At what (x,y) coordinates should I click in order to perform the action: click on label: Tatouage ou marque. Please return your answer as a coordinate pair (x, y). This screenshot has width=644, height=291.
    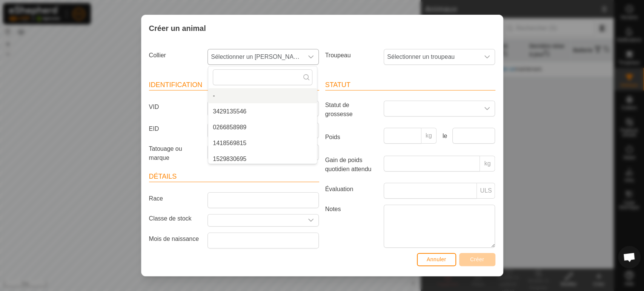
    Looking at the image, I should click on (175, 153).